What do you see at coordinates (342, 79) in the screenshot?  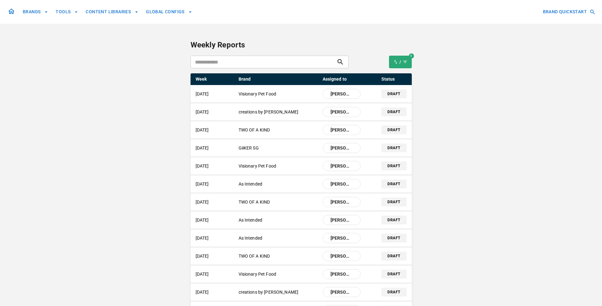 I see `p: Assigned to` at bounding box center [342, 79].